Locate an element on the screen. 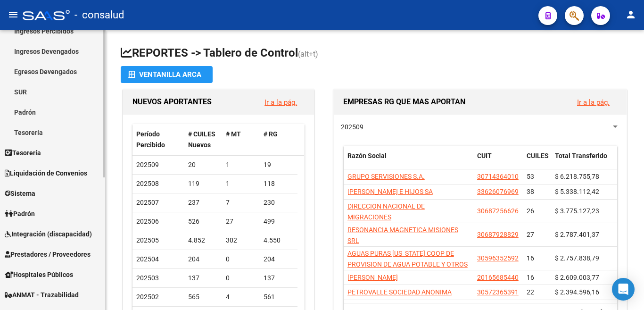  mat-icon: person is located at coordinates (631, 15).